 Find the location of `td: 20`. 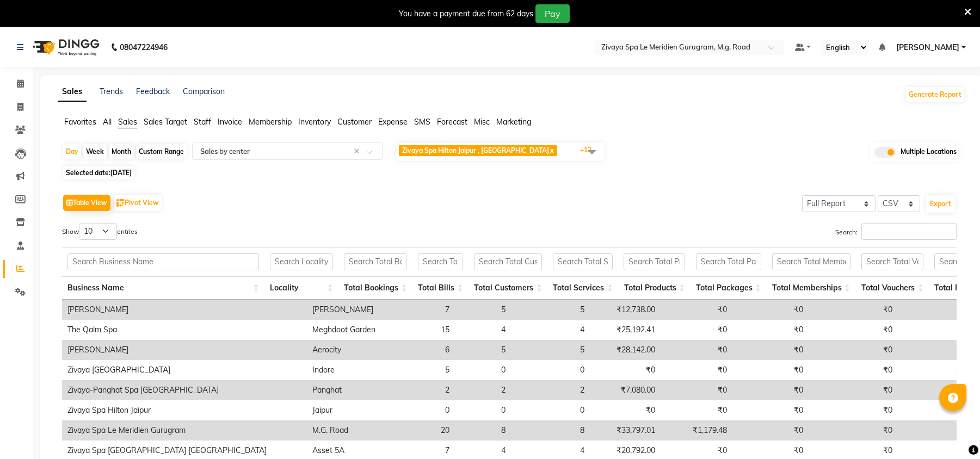

td: 20 is located at coordinates (418, 430).